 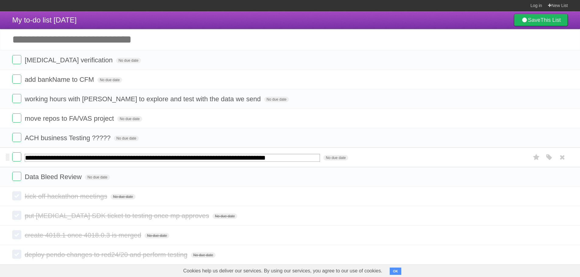 I want to click on span: move repos to FA/VAS project, so click(x=70, y=118).